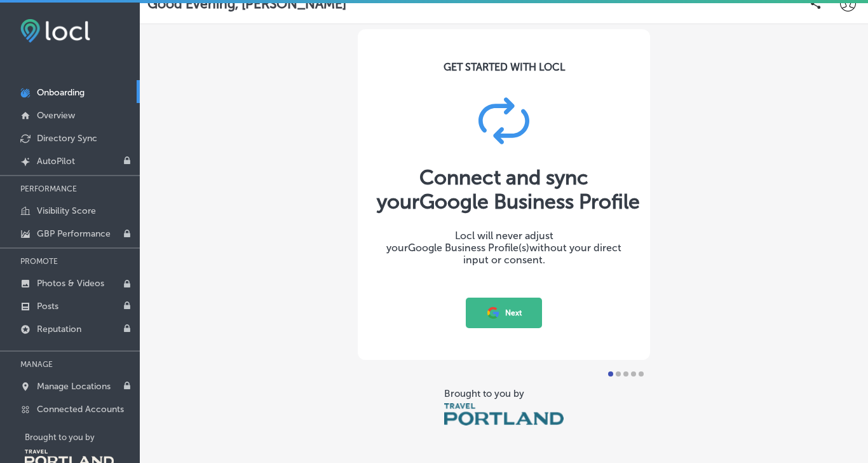 The image size is (868, 463). Describe the element at coordinates (504, 190) in the screenshot. I see `div: Connect and sync your` at that location.